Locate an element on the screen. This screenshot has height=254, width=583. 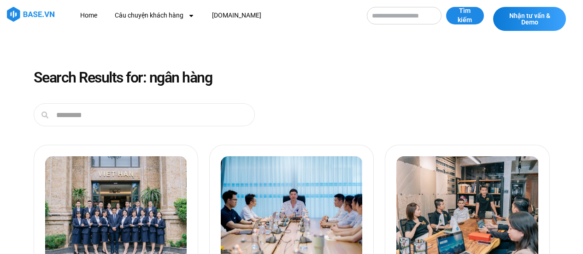
h1: Search Results for: ngân hàng is located at coordinates (292, 77).